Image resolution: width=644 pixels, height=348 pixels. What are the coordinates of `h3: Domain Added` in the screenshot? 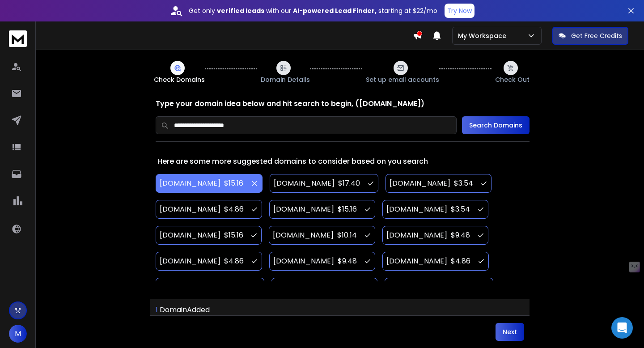 It's located at (340, 310).